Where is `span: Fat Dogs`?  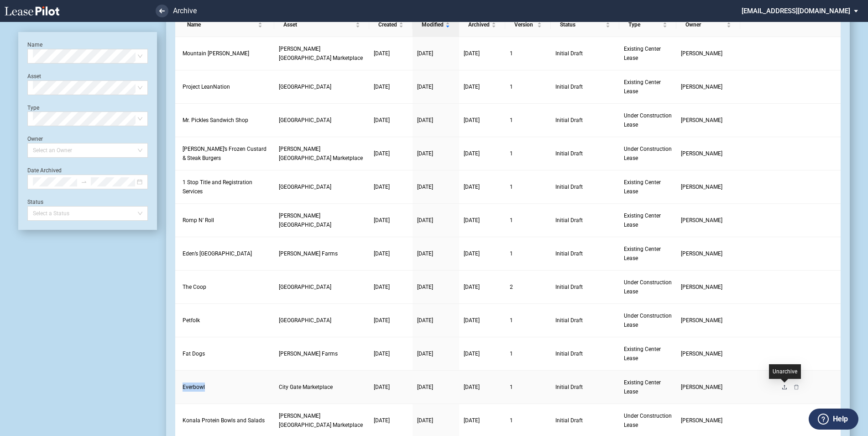 span: Fat Dogs is located at coordinates (194, 353).